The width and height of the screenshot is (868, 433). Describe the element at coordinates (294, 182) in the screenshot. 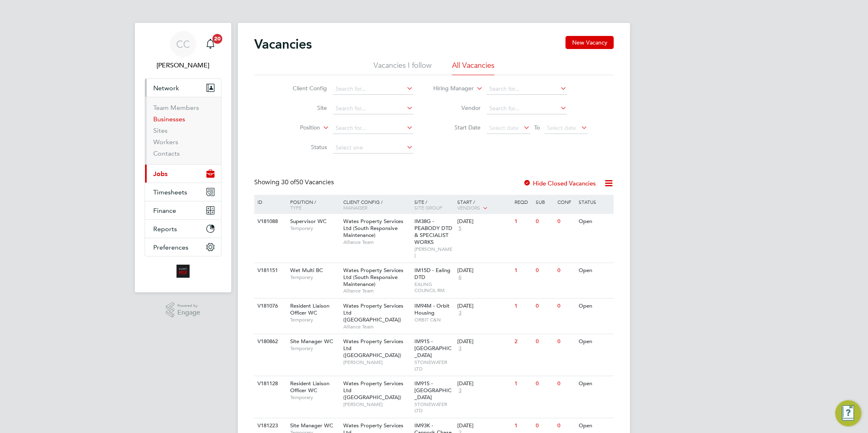

I see `div: Showing` at that location.